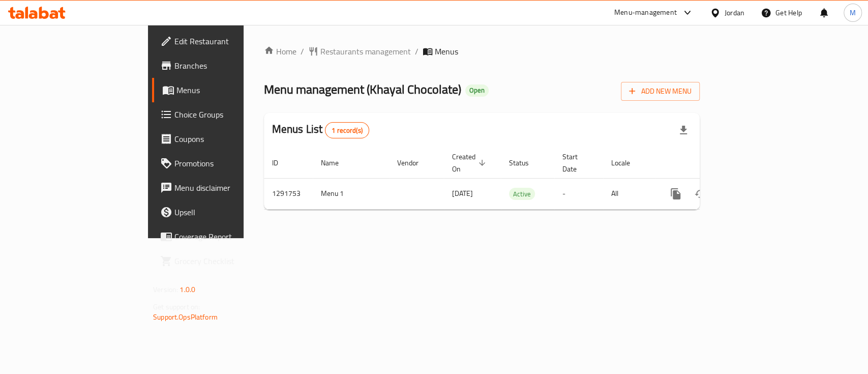  I want to click on span: Name, so click(336, 163).